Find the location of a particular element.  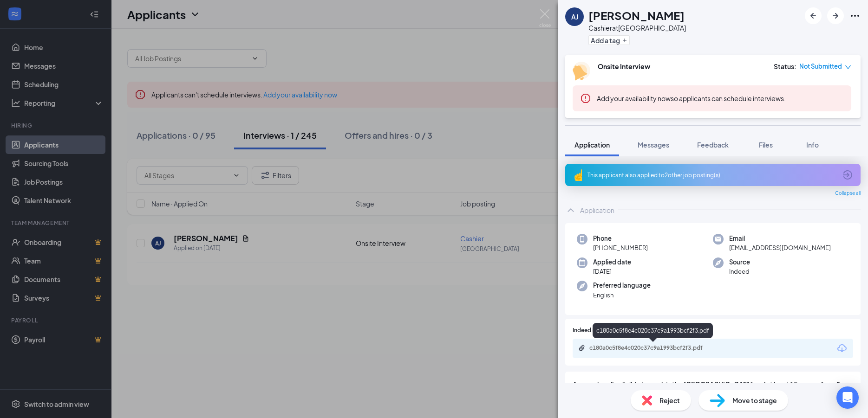

svg: ChevronUp is located at coordinates (571, 210).